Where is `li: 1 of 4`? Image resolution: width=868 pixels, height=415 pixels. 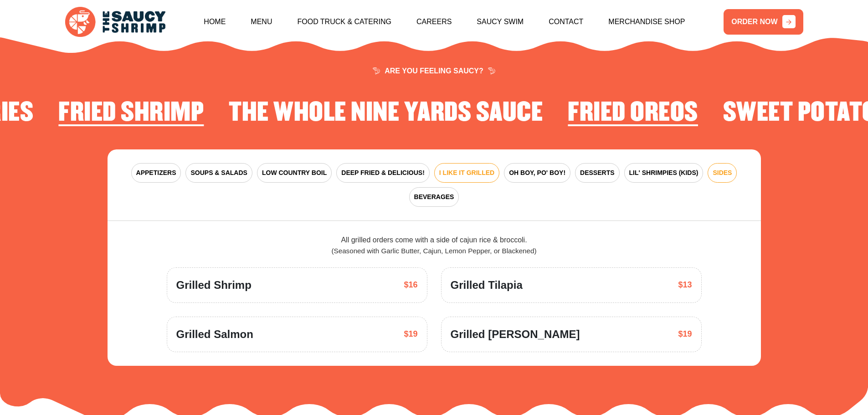
li: 1 of 4 is located at coordinates (131, 115).